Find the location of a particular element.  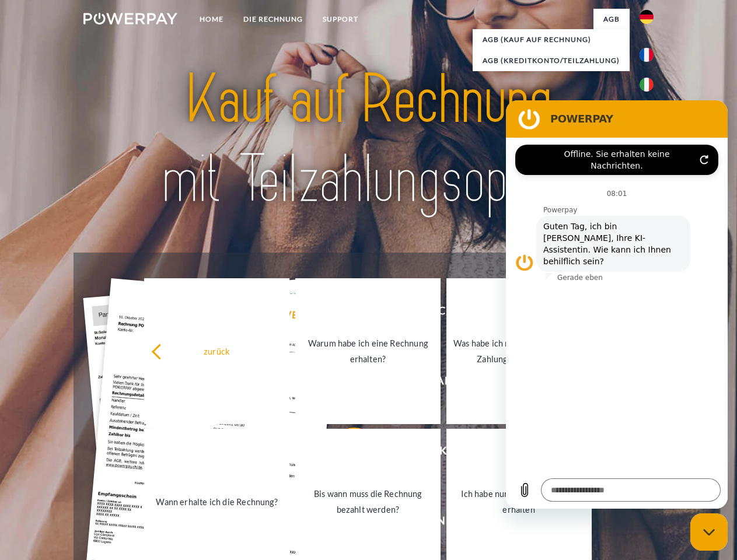

button: Verbindung aktualisieren is located at coordinates (199, 60).